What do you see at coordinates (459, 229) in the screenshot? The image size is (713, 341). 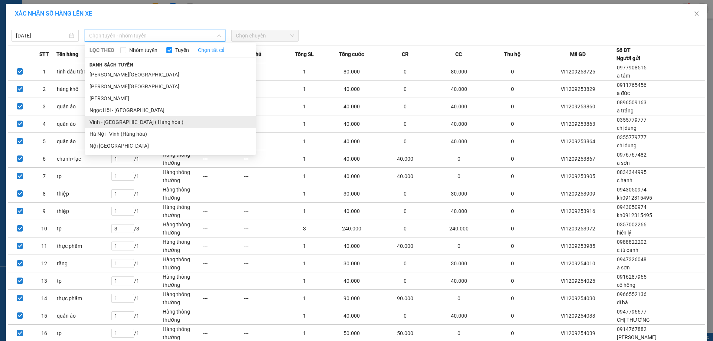 I see `td: 240.000` at bounding box center [459, 229].